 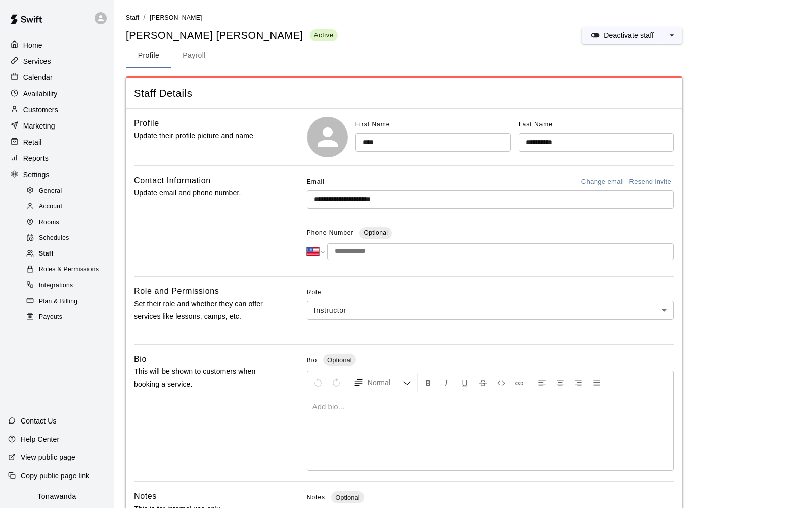 What do you see at coordinates (382, 382) in the screenshot?
I see `button: Formatting Options` at bounding box center [382, 382].